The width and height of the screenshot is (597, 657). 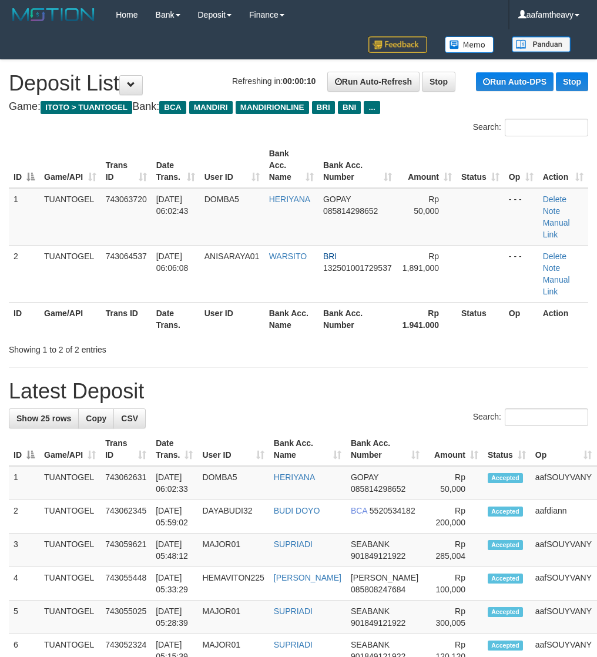 I want to click on a: CSV, so click(x=129, y=418).